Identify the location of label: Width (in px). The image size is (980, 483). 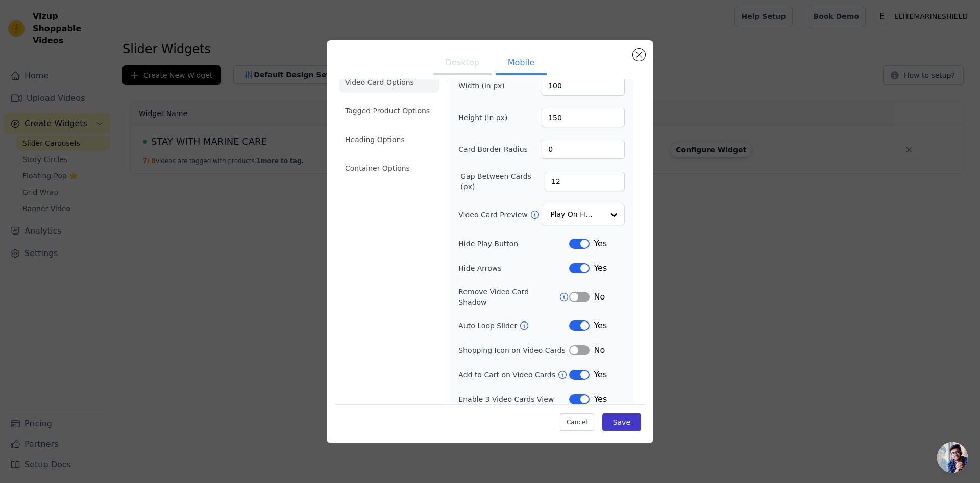
(486, 86).